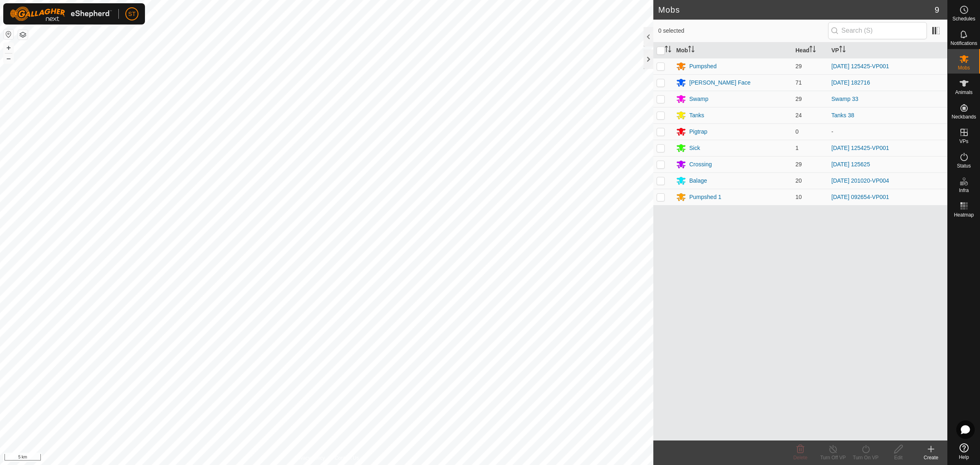  What do you see at coordinates (964, 166) in the screenshot?
I see `span: Status` at bounding box center [964, 166].